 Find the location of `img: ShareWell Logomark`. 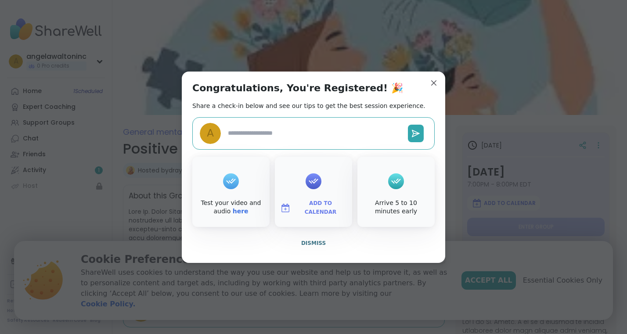

img: ShareWell Logomark is located at coordinates (286, 208).